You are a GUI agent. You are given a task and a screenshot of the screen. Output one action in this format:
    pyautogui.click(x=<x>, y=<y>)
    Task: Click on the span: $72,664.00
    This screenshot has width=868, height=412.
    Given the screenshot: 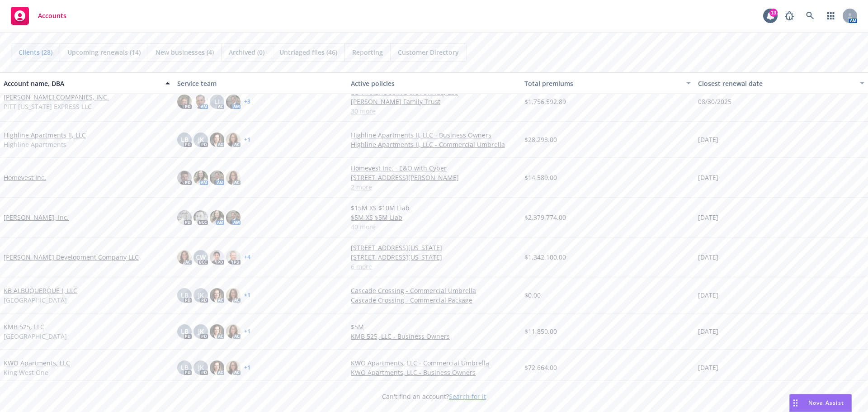 What is the action you would take?
    pyautogui.click(x=541, y=367)
    